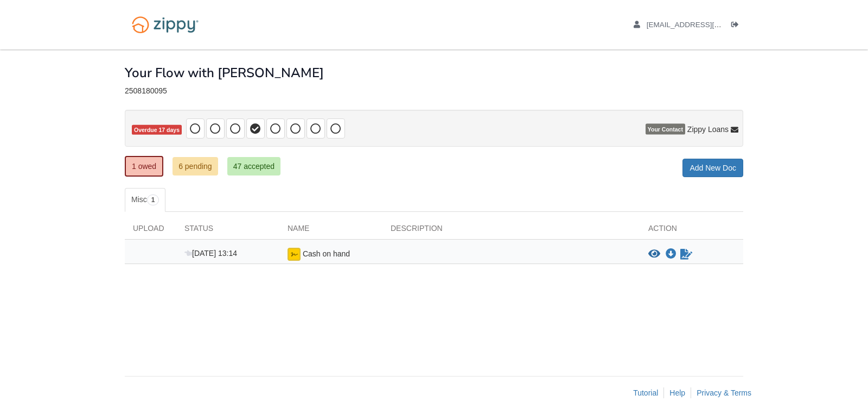  Describe the element at coordinates (692, 231) in the screenshot. I see `div: Action` at that location.